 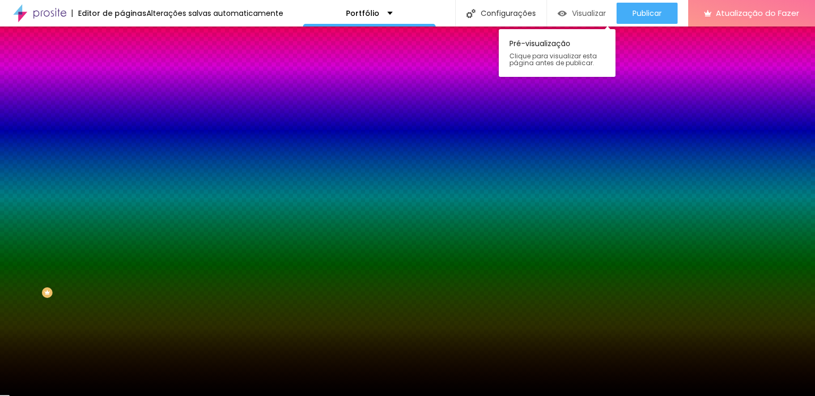 I want to click on font: Alterações salvas automaticamente, so click(x=215, y=13).